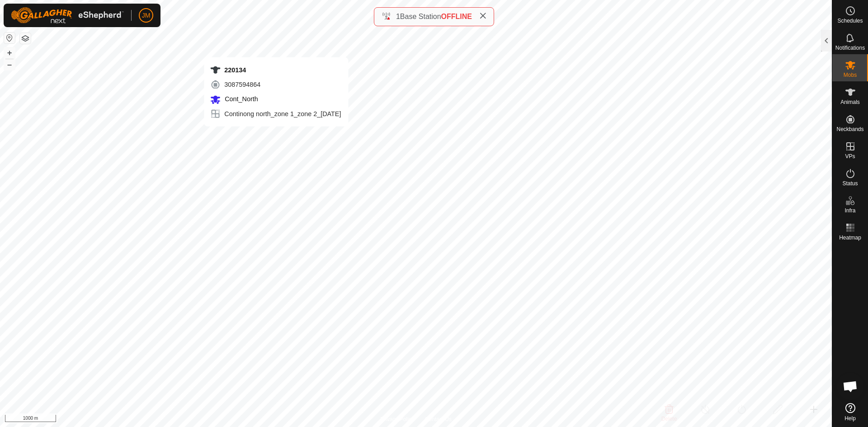 The image size is (868, 427). What do you see at coordinates (275, 70) in the screenshot?
I see `div: 220134` at bounding box center [275, 70].